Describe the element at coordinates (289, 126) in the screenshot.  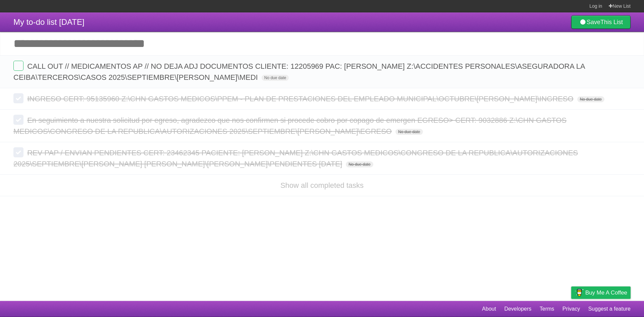
I see `span: En seguimiento a nuestra solicitud por egreso, agradezco que nos confirmen si procede cobro por c...` at that location.